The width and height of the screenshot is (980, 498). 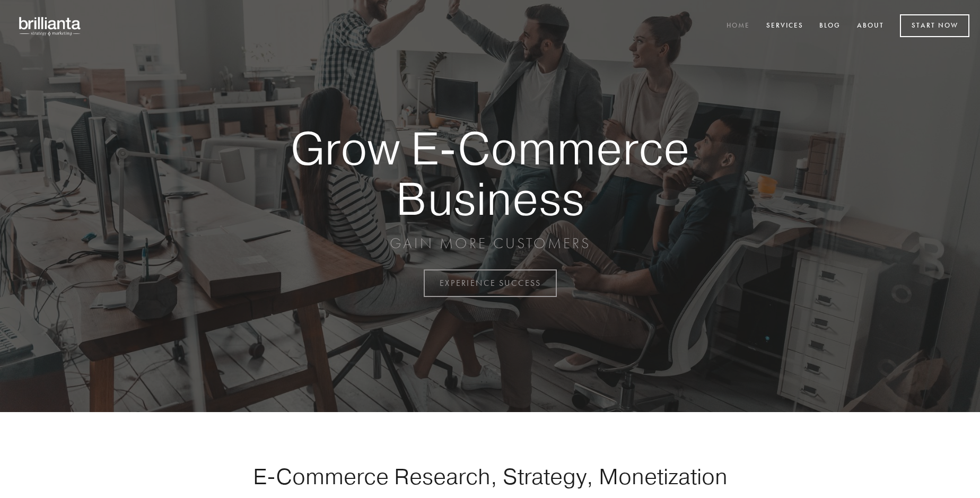 What do you see at coordinates (738, 26) in the screenshot?
I see `a: Home` at bounding box center [738, 26].